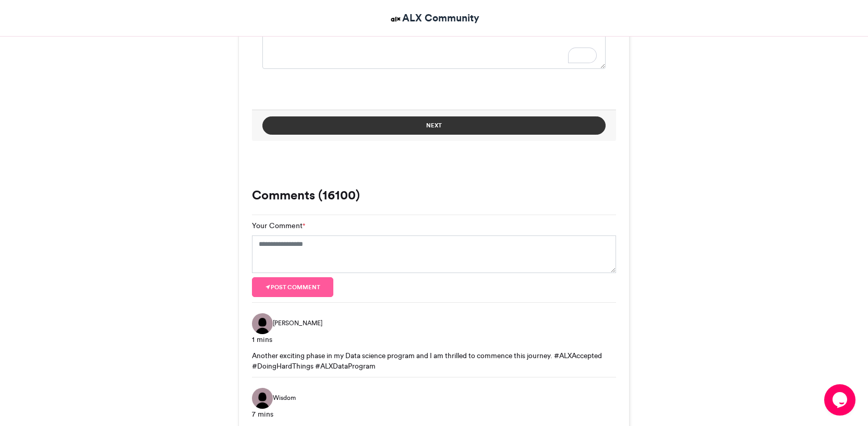  What do you see at coordinates (263, 324) in the screenshot?
I see `img: Ukpai` at bounding box center [263, 324].